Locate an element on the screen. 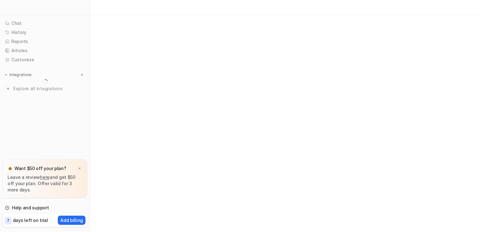 The width and height of the screenshot is (480, 232). img: star is located at coordinates (10, 168).